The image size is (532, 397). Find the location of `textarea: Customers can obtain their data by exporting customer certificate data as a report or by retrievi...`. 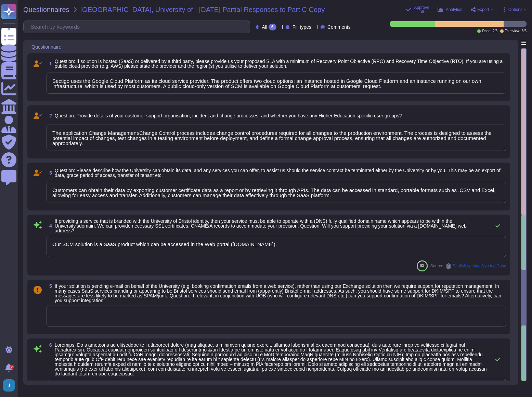

textarea: Customers can obtain their data by exporting customer certificate data as a report or by retrievi... is located at coordinates (276, 192).